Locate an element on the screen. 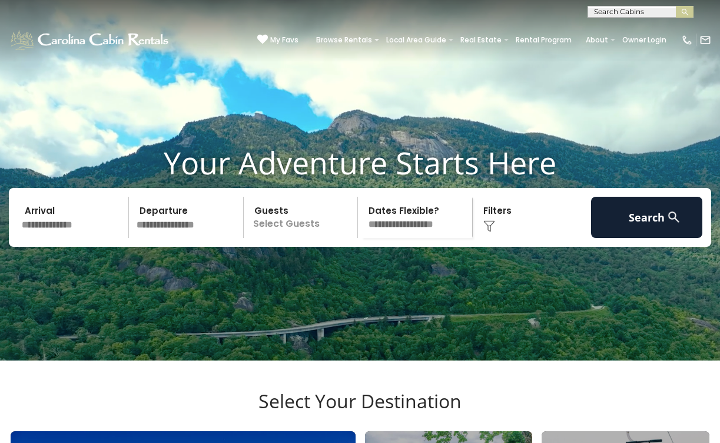 The height and width of the screenshot is (443, 720). a: Real Estate is located at coordinates (481, 40).